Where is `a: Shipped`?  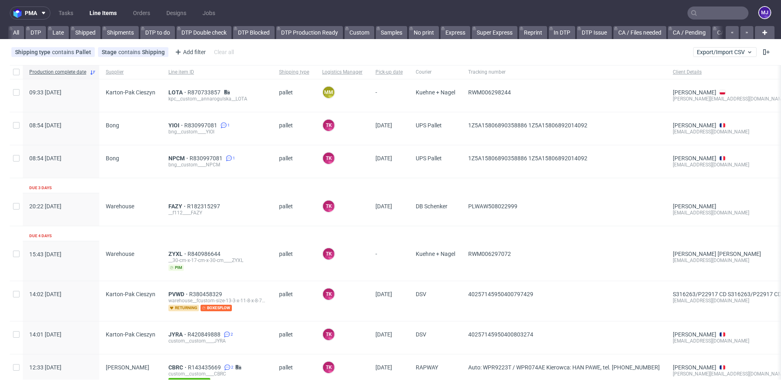
a: Shipped is located at coordinates (85, 33).